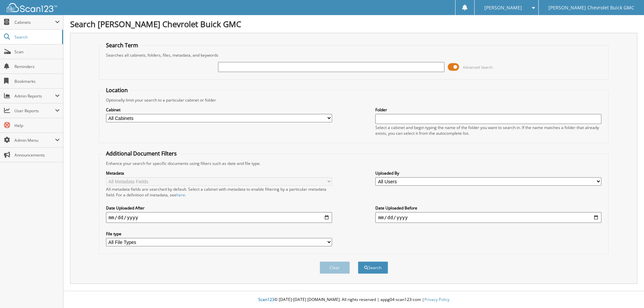 The image size is (644, 308). I want to click on span: Search, so click(36, 37).